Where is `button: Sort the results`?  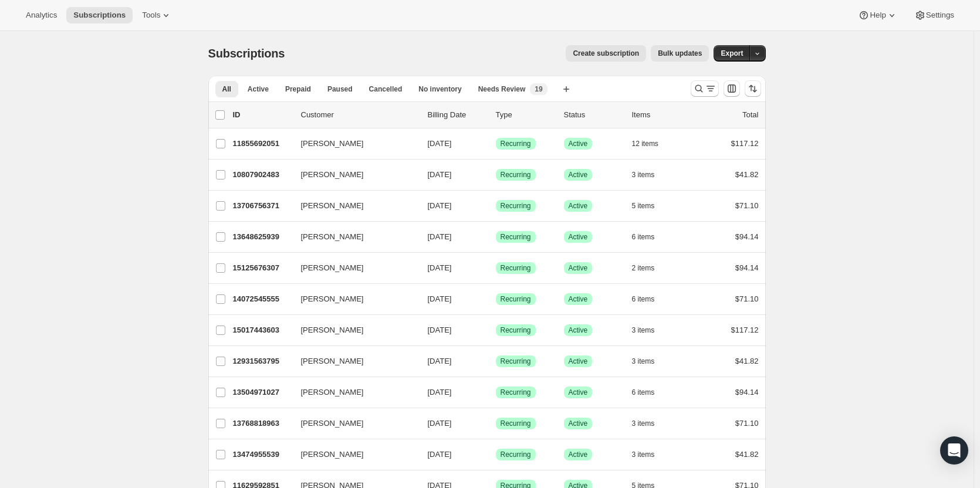 button: Sort the results is located at coordinates (753, 89).